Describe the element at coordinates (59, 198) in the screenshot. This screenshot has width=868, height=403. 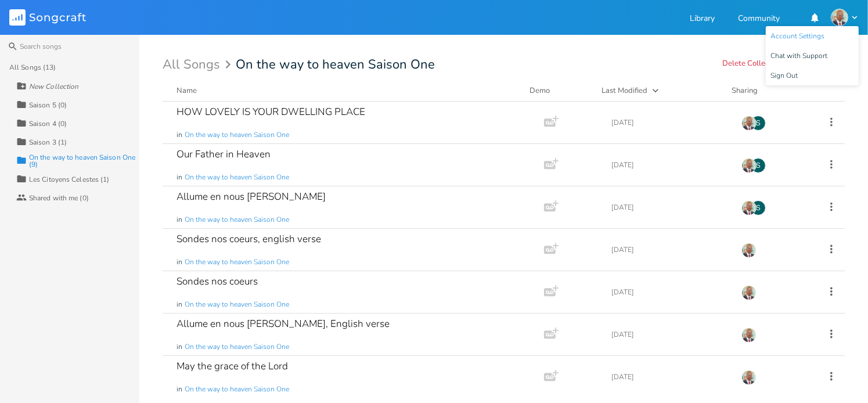
I see `div: Shared with me (0)` at that location.